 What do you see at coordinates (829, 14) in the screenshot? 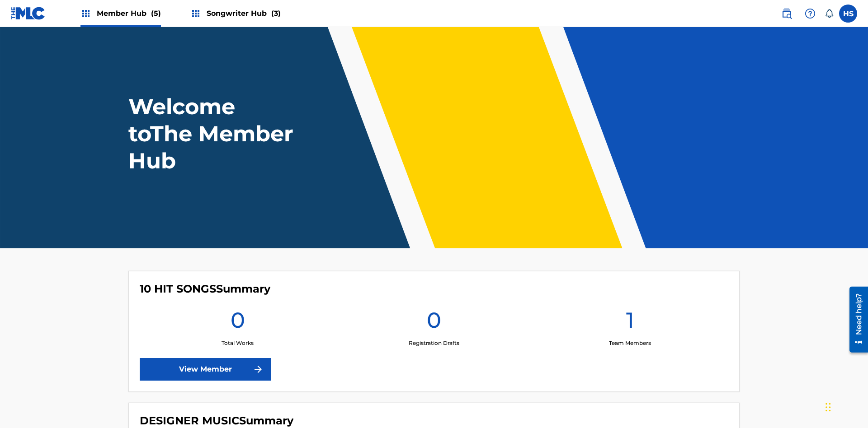
I see `div: Notifications` at bounding box center [829, 14].